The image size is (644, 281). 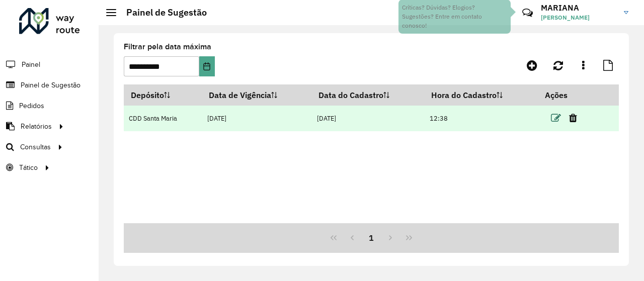 I want to click on h3: MARIANA, so click(x=579, y=7).